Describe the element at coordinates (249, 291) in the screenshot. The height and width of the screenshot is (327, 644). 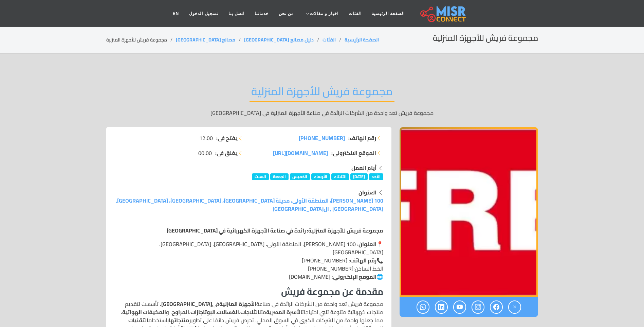
I see `h3: مقدمة عن مجموعة فريش` at that location.